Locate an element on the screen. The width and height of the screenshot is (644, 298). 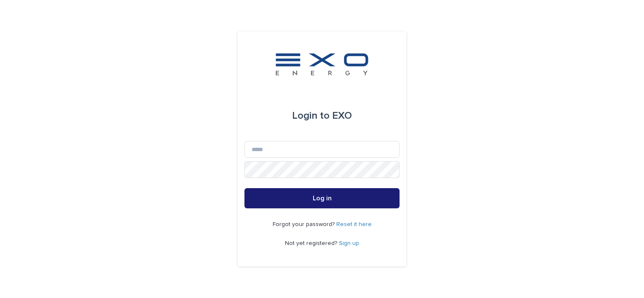
a: Sign up is located at coordinates (349, 243).